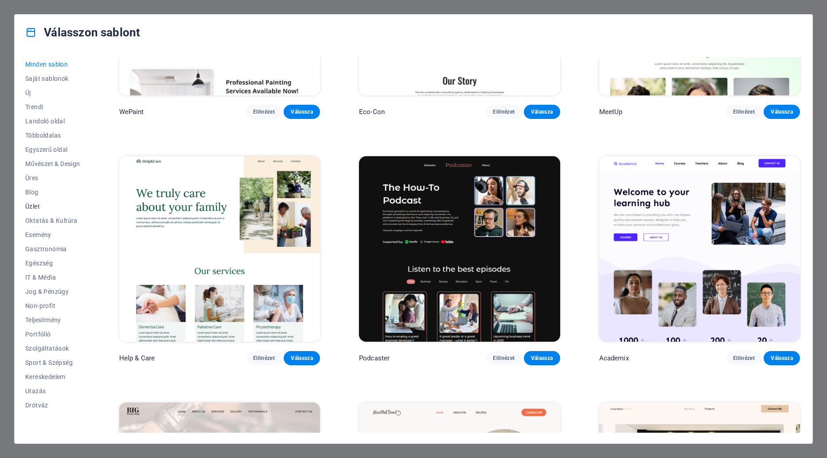 This screenshot has width=827, height=458. Describe the element at coordinates (53, 405) in the screenshot. I see `span: Drótváz` at that location.